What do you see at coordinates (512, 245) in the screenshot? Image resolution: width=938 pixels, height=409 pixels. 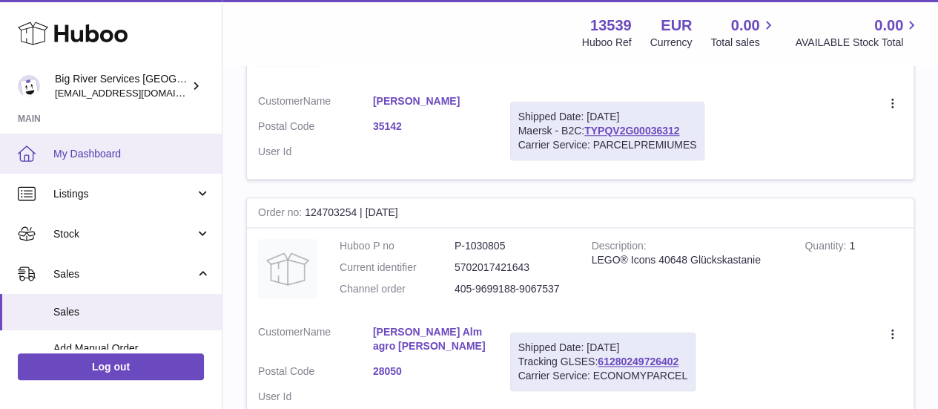 I see `dd: P-1030805` at bounding box center [512, 245].